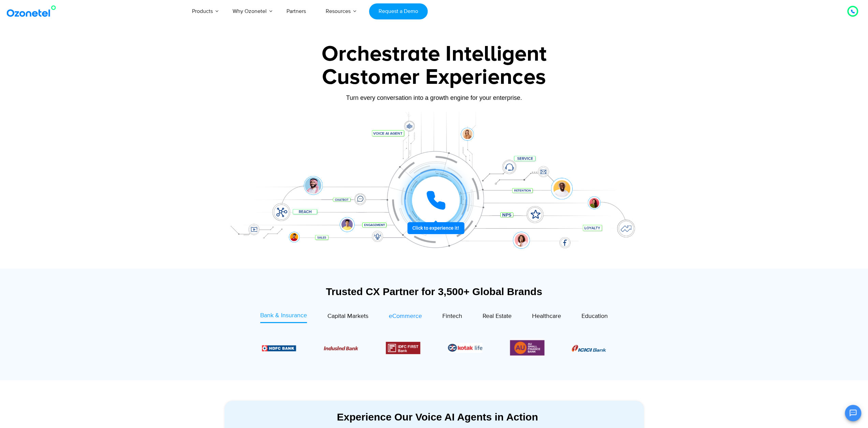 This screenshot has width=868, height=428. Describe the element at coordinates (452, 317) in the screenshot. I see `a: Fintech` at that location.